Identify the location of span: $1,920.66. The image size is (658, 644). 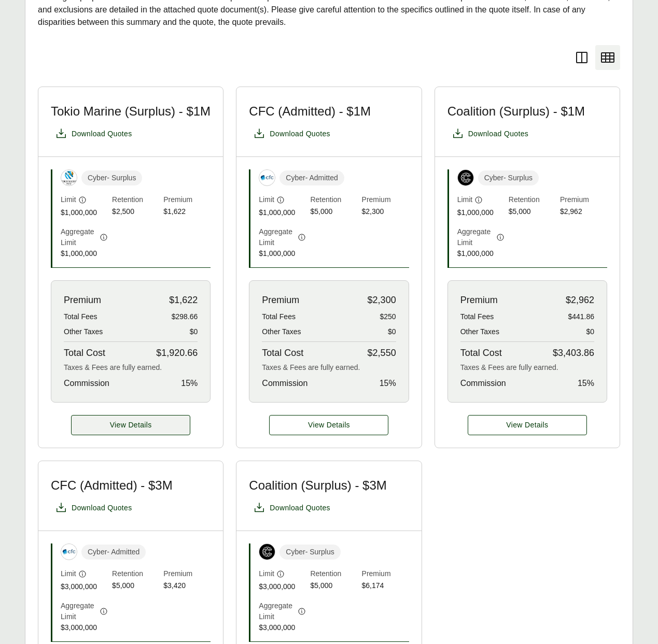
(177, 353).